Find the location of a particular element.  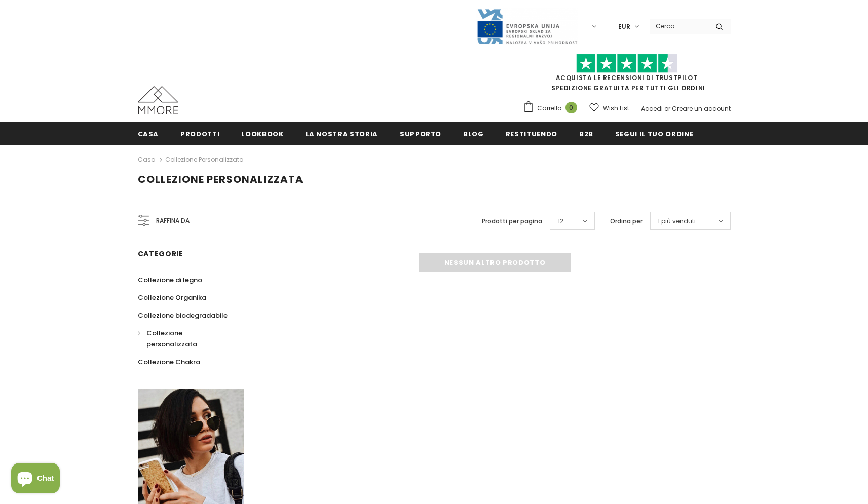

a: Acquista le recensioni di TrustPilot is located at coordinates (627, 77).